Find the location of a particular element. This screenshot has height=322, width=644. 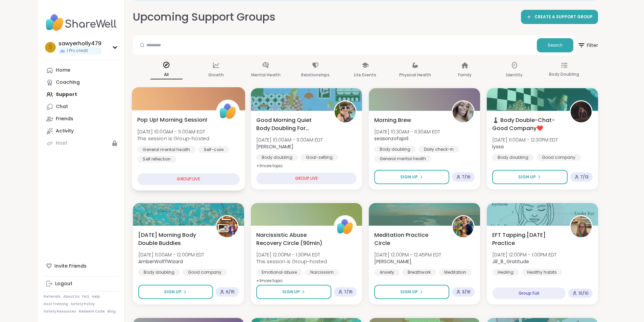

img: Nicholas is located at coordinates (464, 226).